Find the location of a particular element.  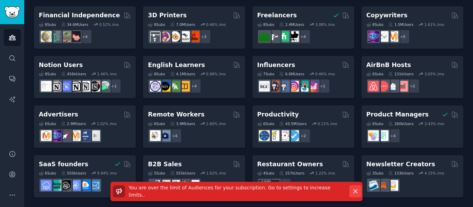

img: microsaas is located at coordinates (56, 186).